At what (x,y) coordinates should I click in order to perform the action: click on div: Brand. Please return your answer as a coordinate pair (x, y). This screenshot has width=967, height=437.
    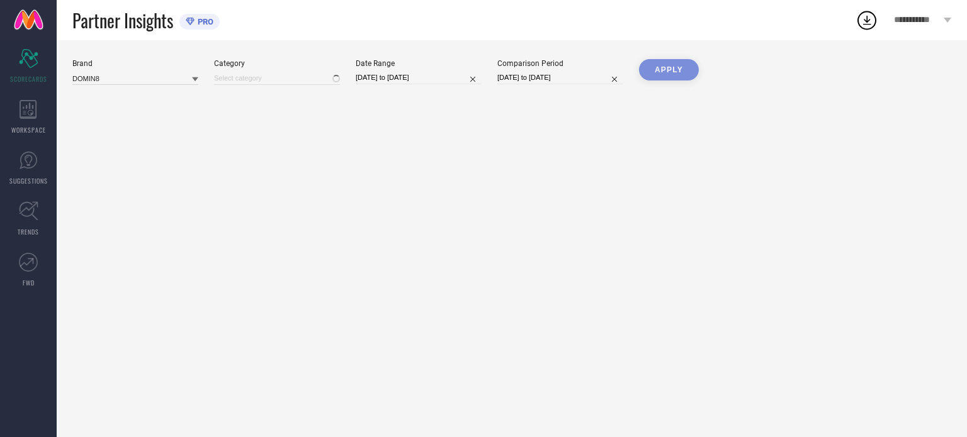
    Looking at the image, I should click on (135, 64).